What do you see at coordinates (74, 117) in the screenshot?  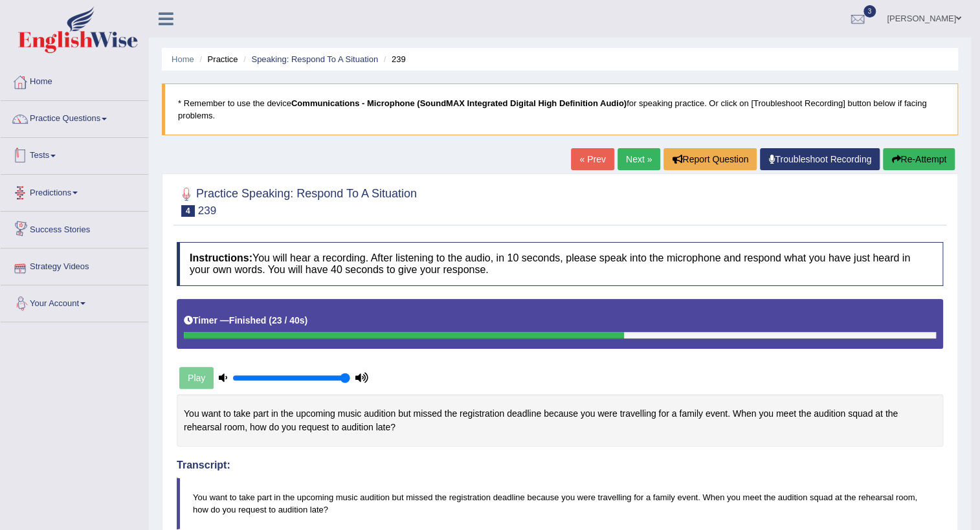 I see `a: Practice Questions` at bounding box center [74, 117].